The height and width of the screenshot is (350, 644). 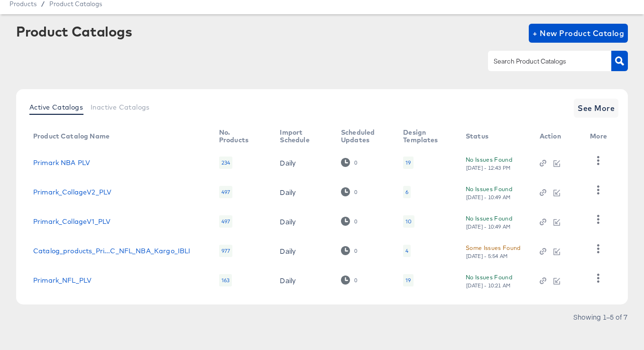 What do you see at coordinates (542, 61) in the screenshot?
I see `input: Search Product Catalogs` at bounding box center [542, 61].